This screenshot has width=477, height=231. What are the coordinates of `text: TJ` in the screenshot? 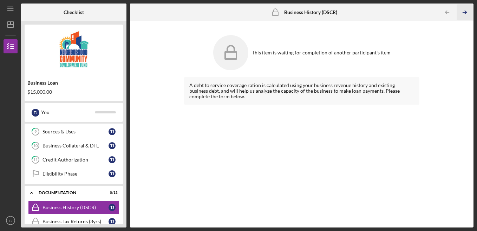 It's located at (11, 221).